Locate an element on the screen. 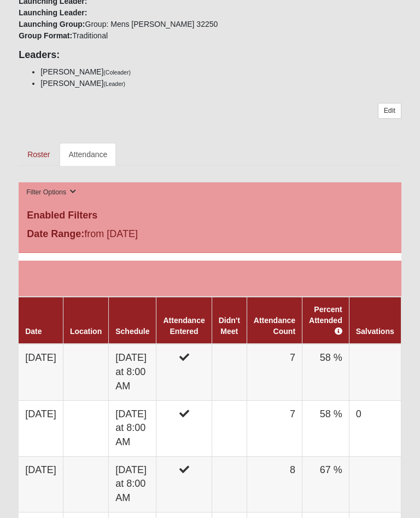  td: 8 is located at coordinates (274, 484).